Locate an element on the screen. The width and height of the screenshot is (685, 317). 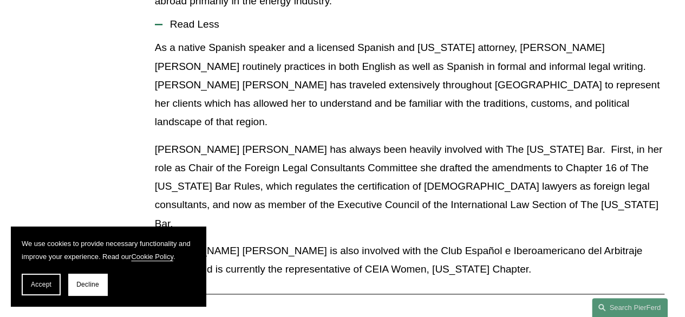
button: Accept is located at coordinates (41, 284).